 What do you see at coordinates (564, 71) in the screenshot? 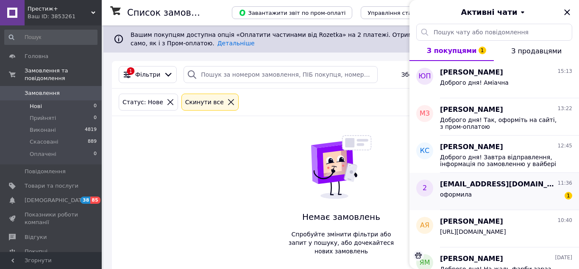
I see `span: 15:13` at bounding box center [564, 71].